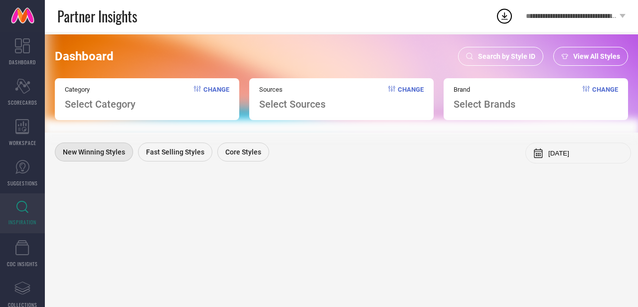 This screenshot has height=307, width=638. Describe the element at coordinates (484, 104) in the screenshot. I see `span: Select Brands` at that location.